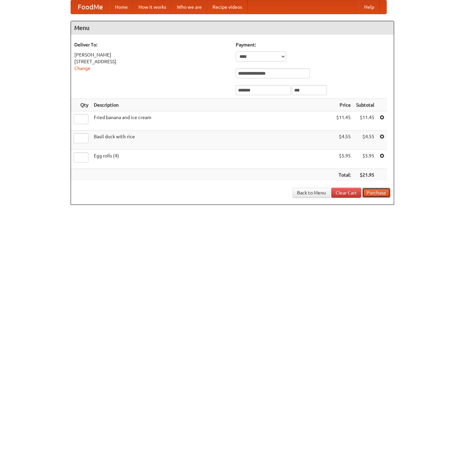 This screenshot has height=476, width=457. Describe the element at coordinates (82, 68) in the screenshot. I see `a: Change` at that location.